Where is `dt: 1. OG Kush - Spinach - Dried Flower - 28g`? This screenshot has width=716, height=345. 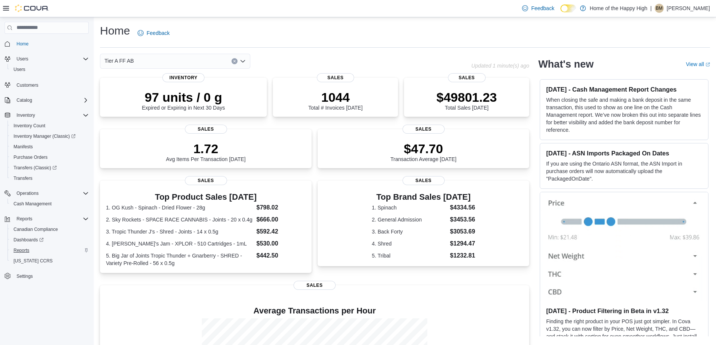
dt: 1. OG Kush - Spinach - Dried Flower - 28g is located at coordinates (180, 208).